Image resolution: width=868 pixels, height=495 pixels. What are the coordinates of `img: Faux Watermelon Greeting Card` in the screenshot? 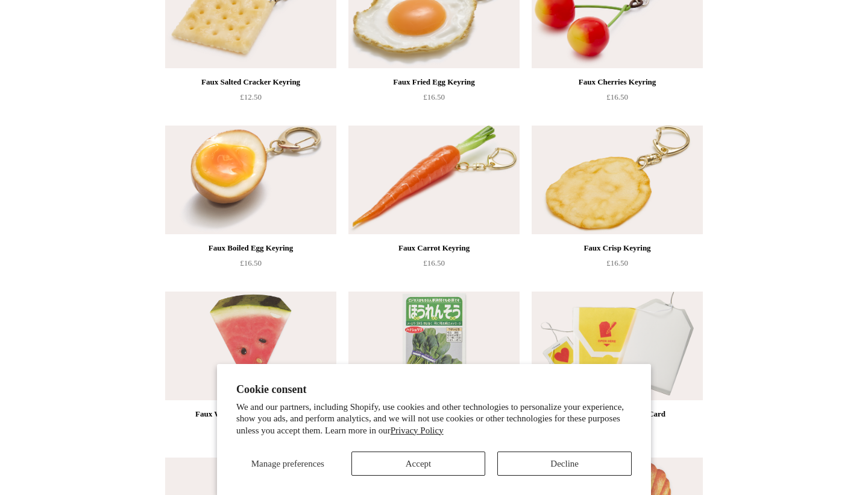 It's located at (251, 346).